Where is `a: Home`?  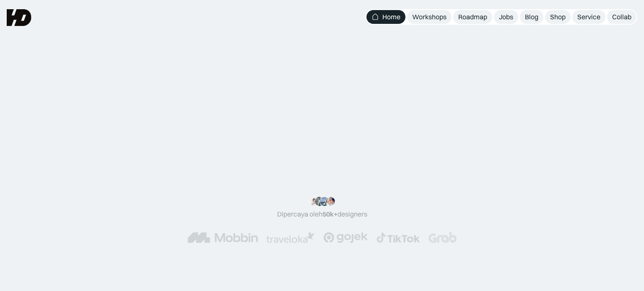 a: Home is located at coordinates (386, 17).